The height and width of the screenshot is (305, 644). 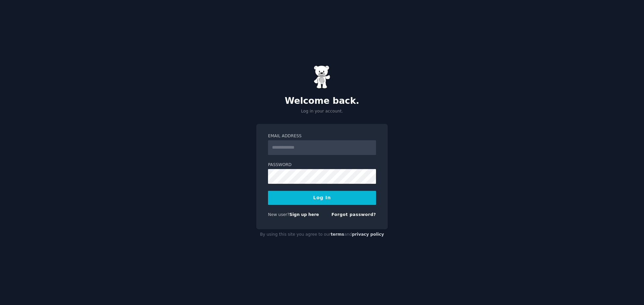 What do you see at coordinates (322, 111) in the screenshot?
I see `p: Log in your account.` at bounding box center [322, 111].